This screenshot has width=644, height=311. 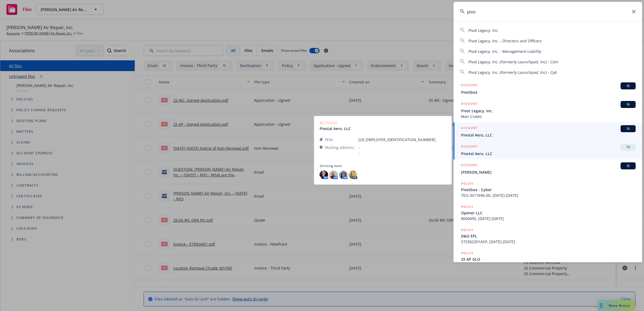 What do you see at coordinates (548, 110) in the screenshot?
I see `a: ACCOUNTBIPivot Legacy, Inc.Man Crates` at bounding box center [548, 110].